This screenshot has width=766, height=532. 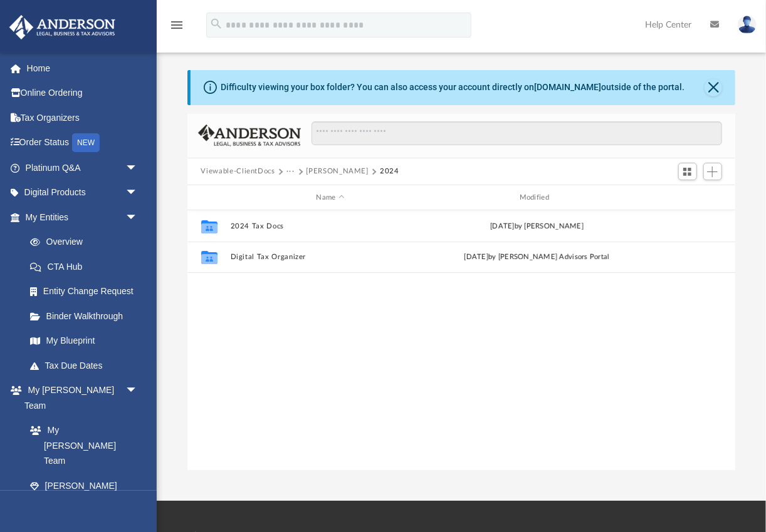 I want to click on div: grid, so click(x=462, y=340).